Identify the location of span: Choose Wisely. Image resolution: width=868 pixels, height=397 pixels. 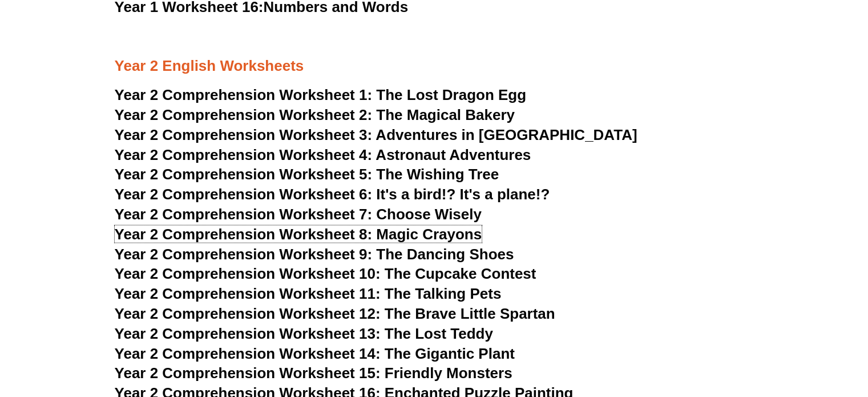
(428, 214).